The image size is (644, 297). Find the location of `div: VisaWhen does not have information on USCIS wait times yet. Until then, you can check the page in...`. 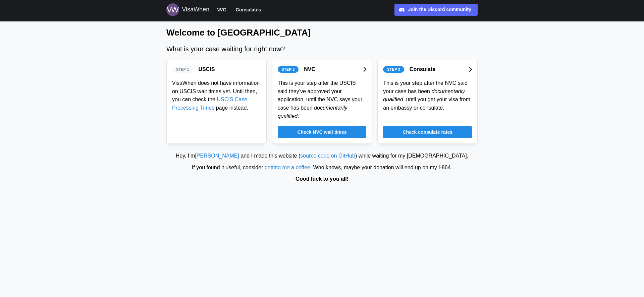

div: VisaWhen does not have information on USCIS wait times yet. Until then, you can check the page in... is located at coordinates (216, 96).